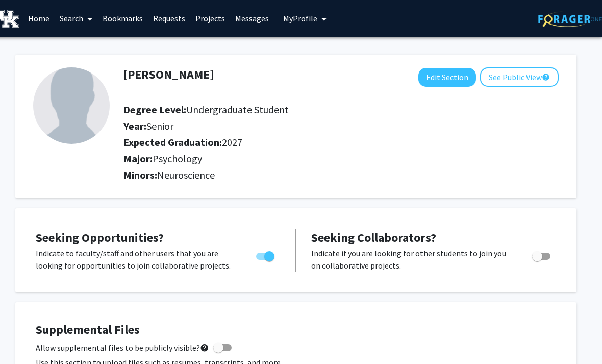  I want to click on h2: Degree Level:, so click(306, 110).